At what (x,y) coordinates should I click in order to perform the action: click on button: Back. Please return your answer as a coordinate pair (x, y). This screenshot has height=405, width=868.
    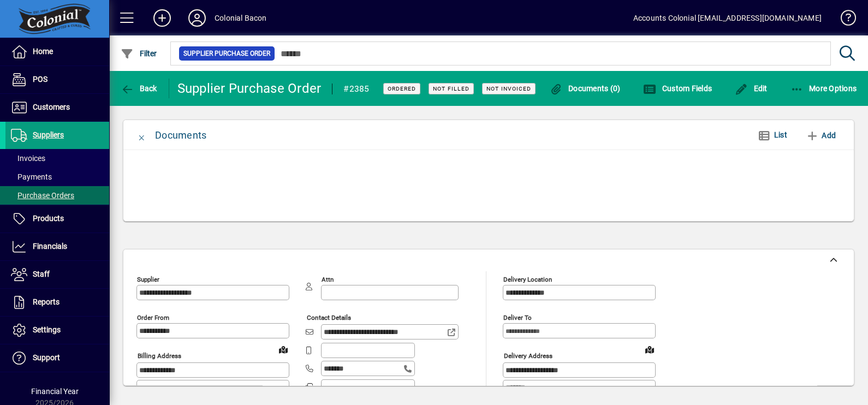
    Looking at the image, I should click on (139, 89).